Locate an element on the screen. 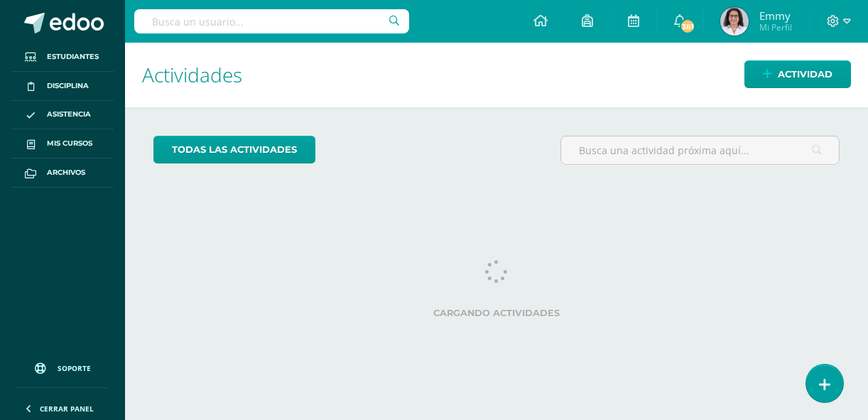  span: Mis cursos is located at coordinates (70, 144).